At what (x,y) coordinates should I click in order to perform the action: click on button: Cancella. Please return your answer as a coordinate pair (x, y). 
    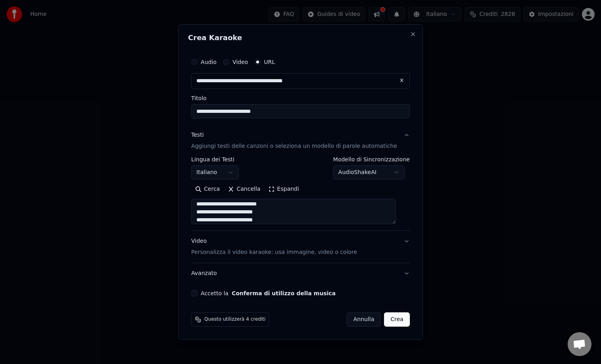
    Looking at the image, I should click on (244, 189).